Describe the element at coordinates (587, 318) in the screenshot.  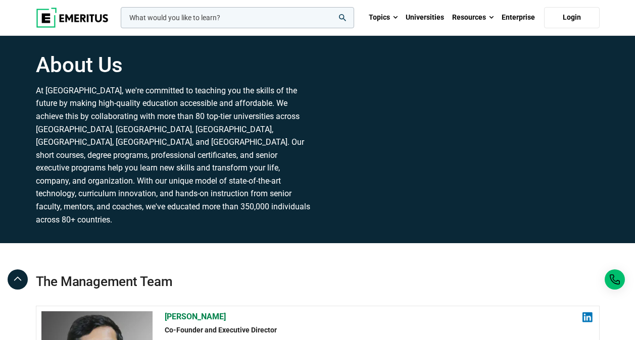
I see `img: linkedin.png` at that location.